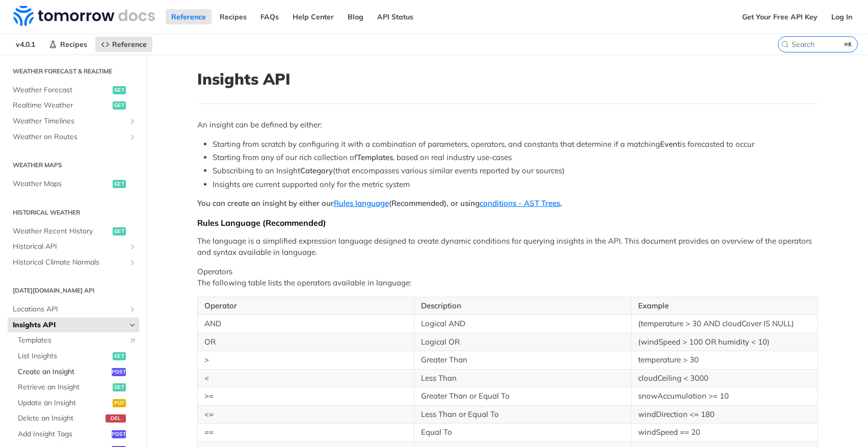 This screenshot has height=447, width=868. I want to click on span: Create an Insight, so click(64, 373).